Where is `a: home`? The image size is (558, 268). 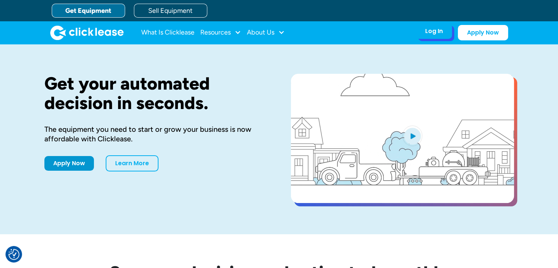 a: home is located at coordinates (87, 33).